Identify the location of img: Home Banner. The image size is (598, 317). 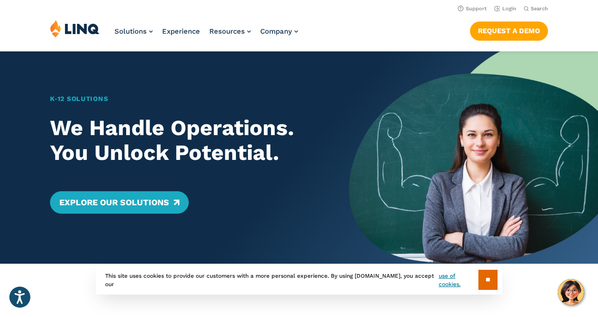
(473, 157).